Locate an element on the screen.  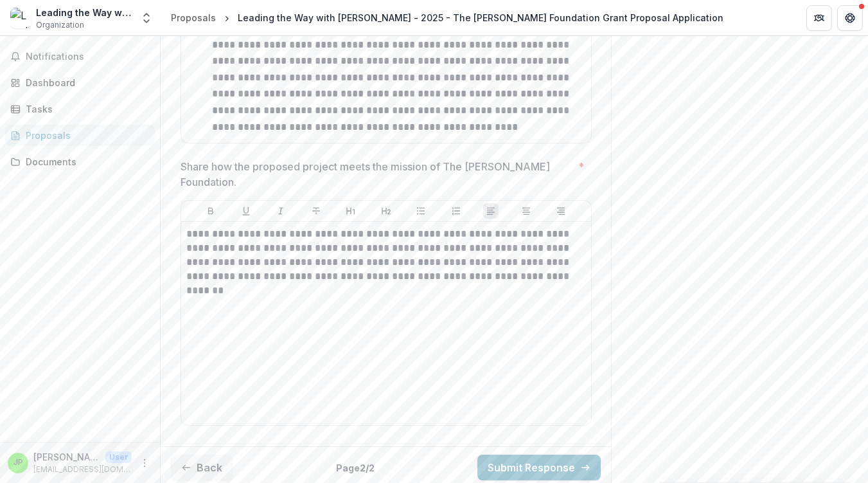
a: Documents is located at coordinates (79, 161).